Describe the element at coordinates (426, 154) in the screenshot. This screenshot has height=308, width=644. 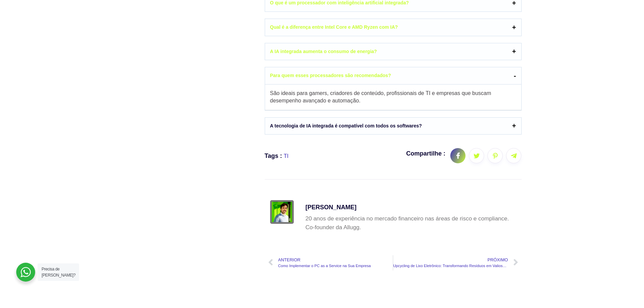
I see `p: Compartilhe :` at that location.